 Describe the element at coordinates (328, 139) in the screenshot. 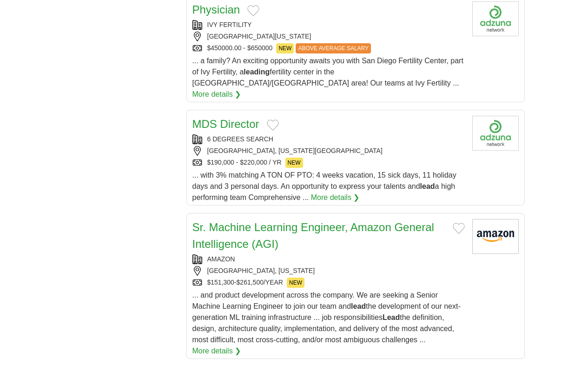

I see `div: 6 DEGREES SEARCH` at that location.